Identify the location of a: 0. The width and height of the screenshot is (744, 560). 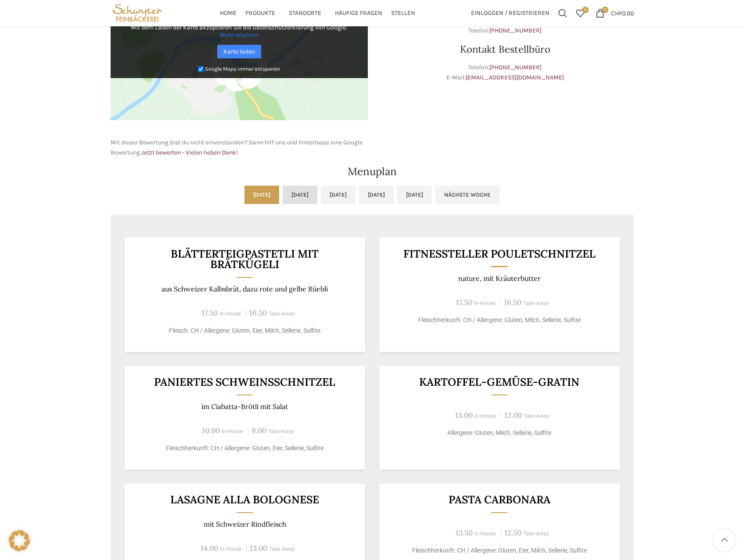
(580, 13).